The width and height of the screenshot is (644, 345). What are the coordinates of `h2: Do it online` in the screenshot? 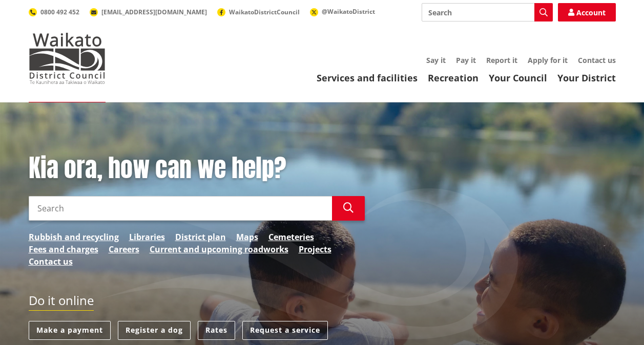 It's located at (61, 302).